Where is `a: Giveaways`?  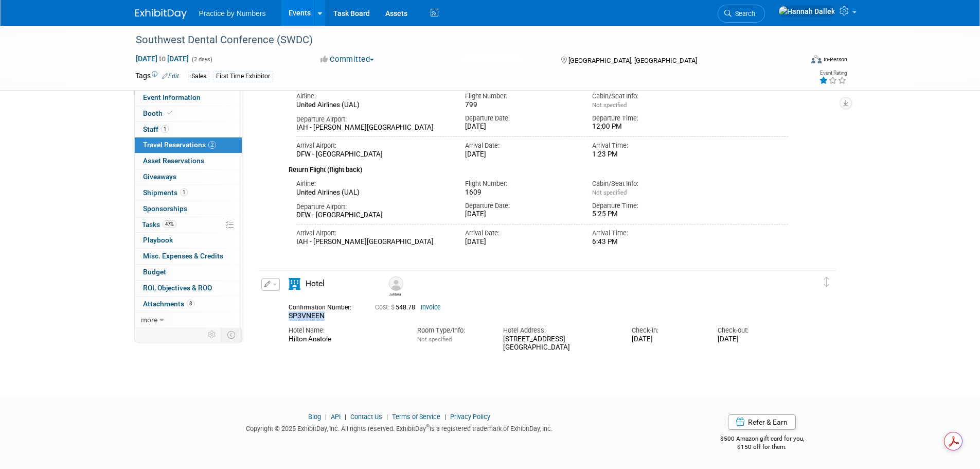
a: Giveaways is located at coordinates (188, 177).